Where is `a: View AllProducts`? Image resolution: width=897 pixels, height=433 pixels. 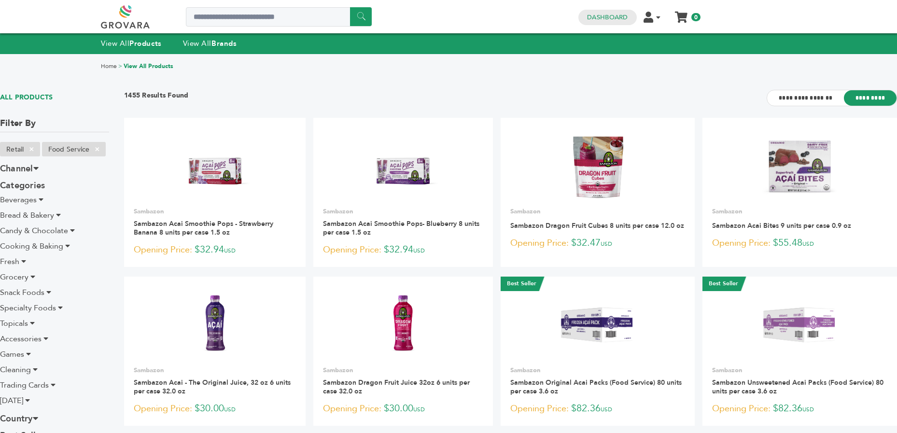
a: View AllProducts is located at coordinates (131, 43).